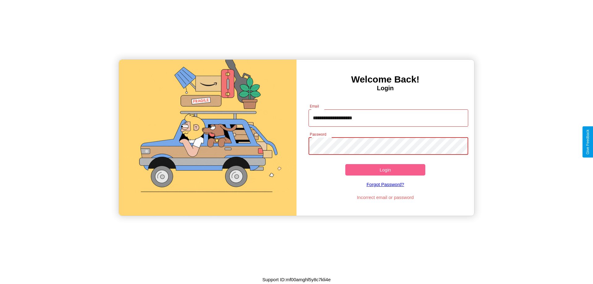  What do you see at coordinates (314, 106) in the screenshot?
I see `label: Email` at bounding box center [314, 106].